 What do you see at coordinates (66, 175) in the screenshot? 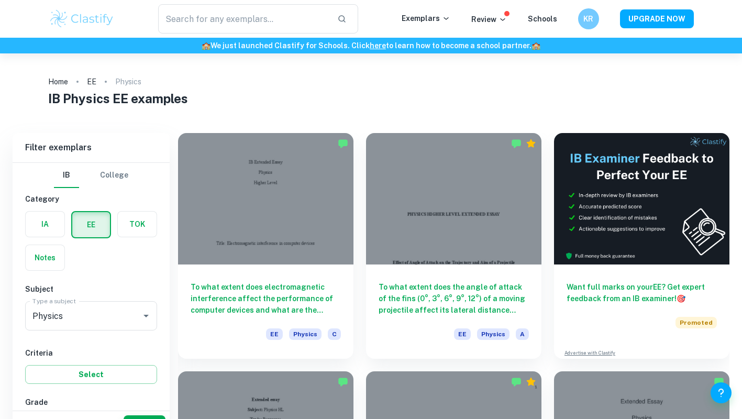
I see `button: IB` at bounding box center [66, 175].